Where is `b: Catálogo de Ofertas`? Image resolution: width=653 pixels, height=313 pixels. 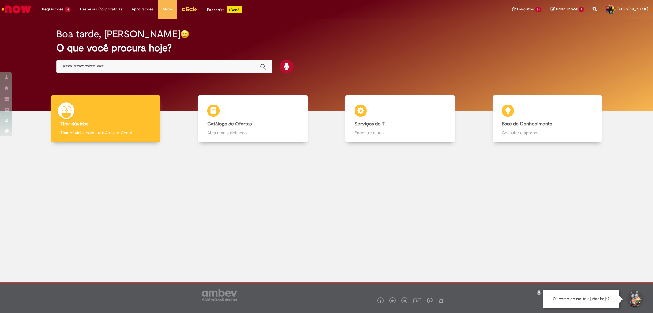 b: Catálogo de Ofertas is located at coordinates (229, 124).